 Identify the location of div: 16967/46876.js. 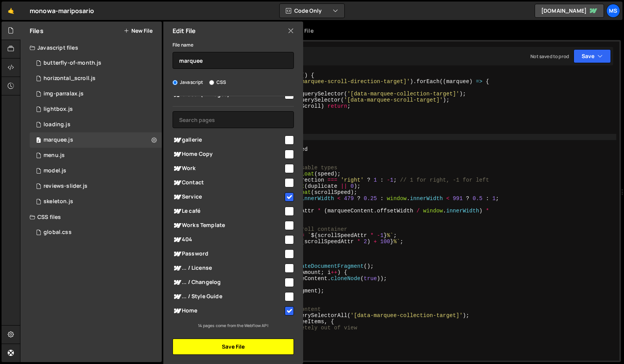
(96, 125).